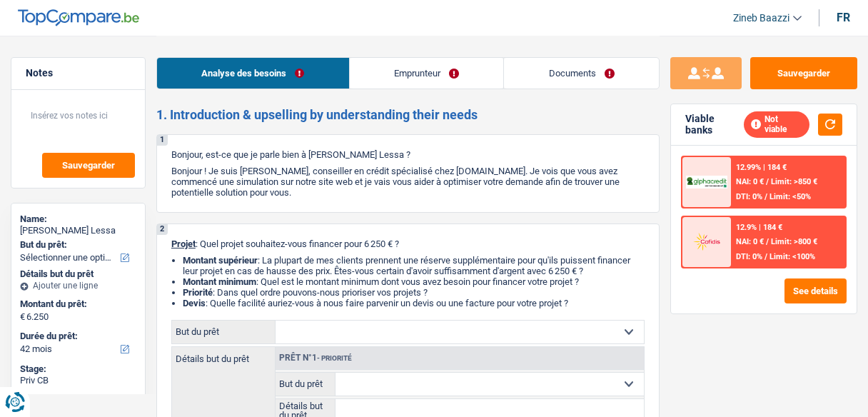  Describe the element at coordinates (761, 167) in the screenshot. I see `div: 12.99% | 184 €` at that location.